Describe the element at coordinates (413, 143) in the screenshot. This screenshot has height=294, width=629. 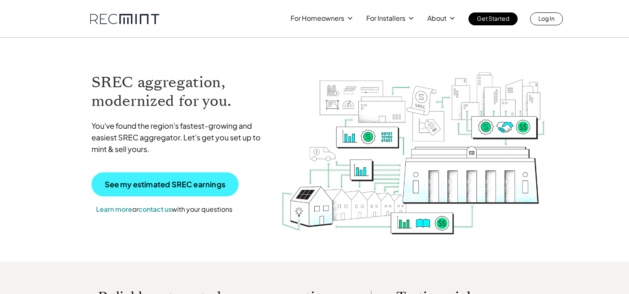
I see `img: RECmint value cycle` at that location.